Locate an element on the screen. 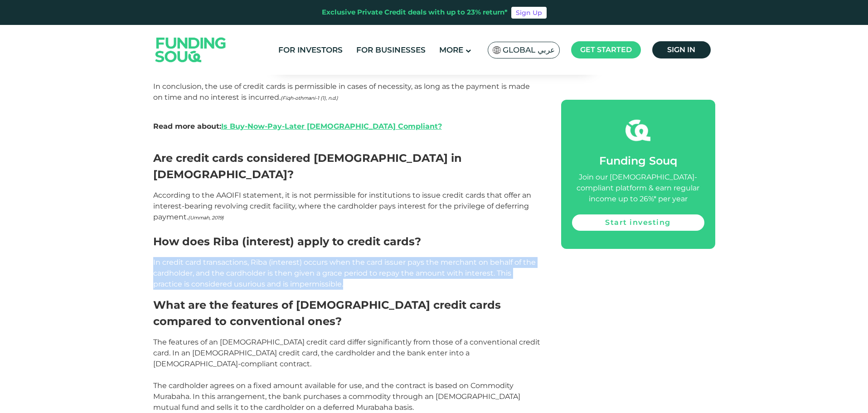  img: fsicon is located at coordinates (637, 130).